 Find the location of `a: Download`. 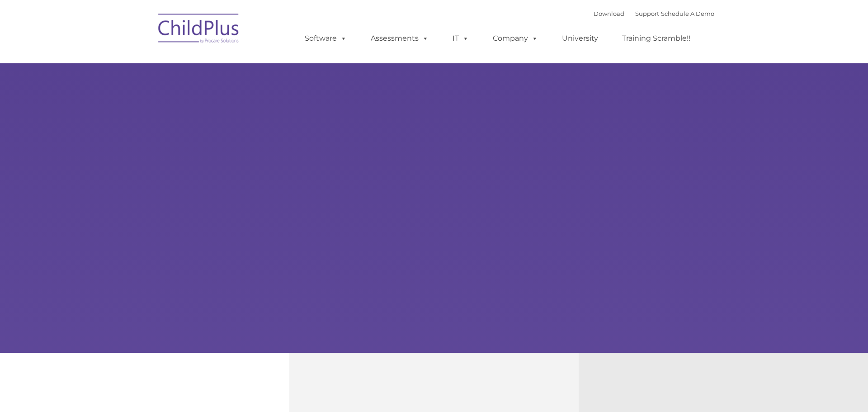

a: Download is located at coordinates (609, 14).